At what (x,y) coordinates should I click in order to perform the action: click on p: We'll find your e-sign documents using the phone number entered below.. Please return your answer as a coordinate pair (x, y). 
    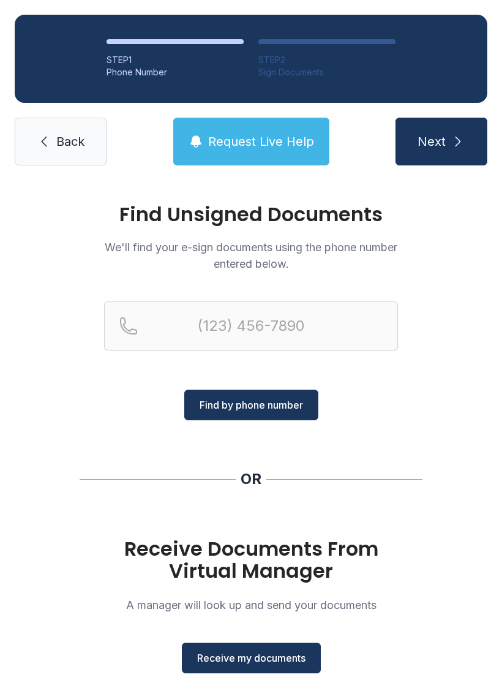
    Looking at the image, I should click on (251, 255).